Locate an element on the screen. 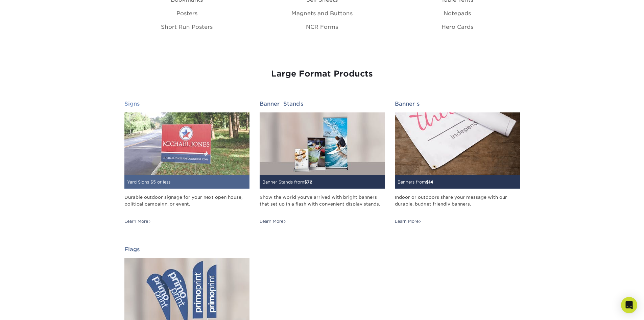 The width and height of the screenshot is (644, 320). div: Show the world you've arrived with bright banners that set up in a flash with convenient display ... is located at coordinates (322, 204).